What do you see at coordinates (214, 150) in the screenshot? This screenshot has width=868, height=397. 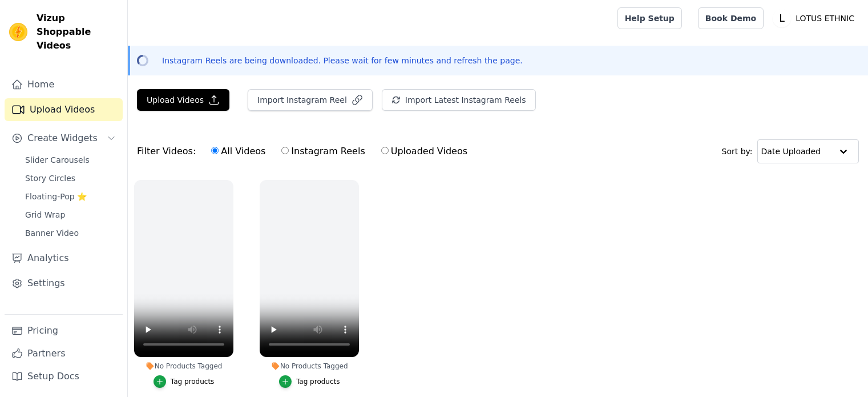 I see `input: All Videos` at bounding box center [214, 150].